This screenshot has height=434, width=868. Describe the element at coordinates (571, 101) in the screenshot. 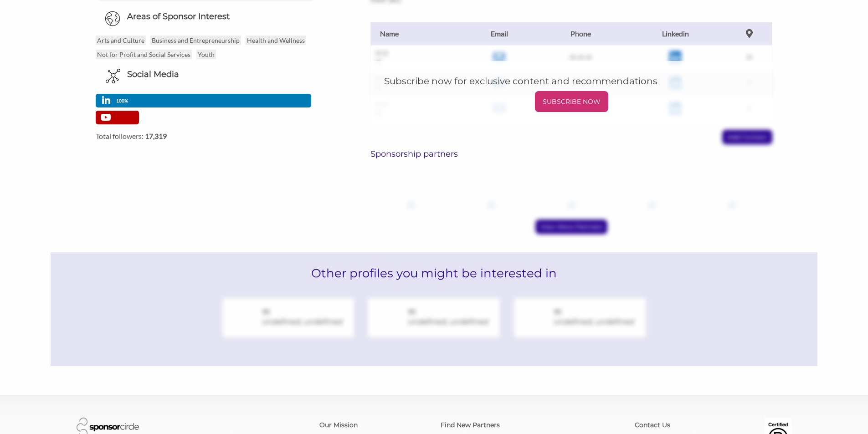

I see `p: SUBSCRIBE NOW` at that location.